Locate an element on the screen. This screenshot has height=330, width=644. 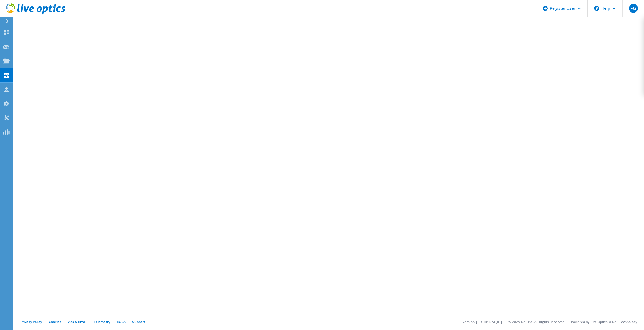
span: FG is located at coordinates (634, 8).